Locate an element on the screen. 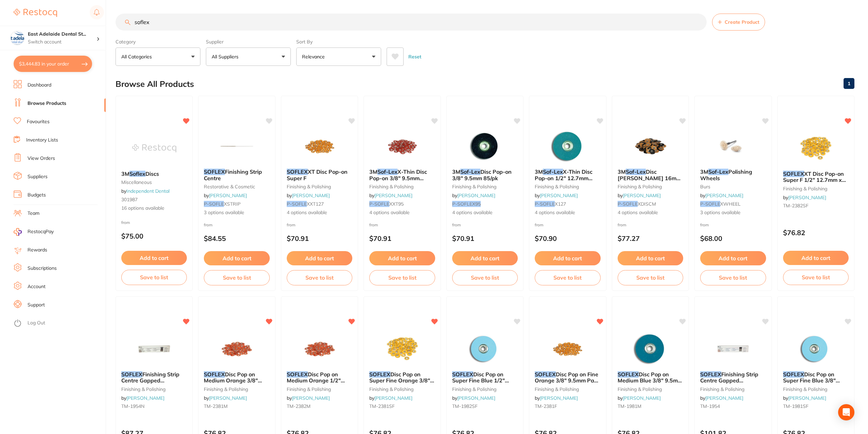 Image resolution: width=868 pixels, height=434 pixels. a: Restocq Logo is located at coordinates (35, 13).